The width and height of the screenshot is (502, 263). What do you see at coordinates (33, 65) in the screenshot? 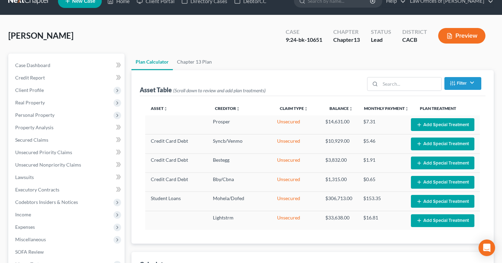
I see `span: Case Dashboard` at bounding box center [33, 65].